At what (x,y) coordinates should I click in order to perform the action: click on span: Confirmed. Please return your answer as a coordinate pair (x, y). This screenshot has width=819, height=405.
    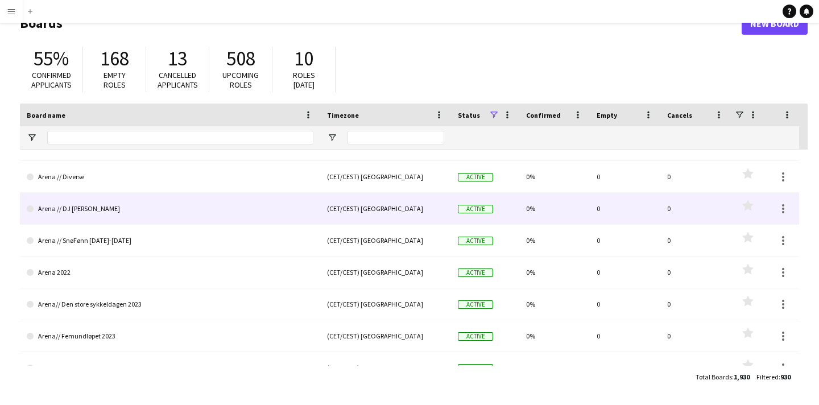
    Looking at the image, I should click on (543, 115).